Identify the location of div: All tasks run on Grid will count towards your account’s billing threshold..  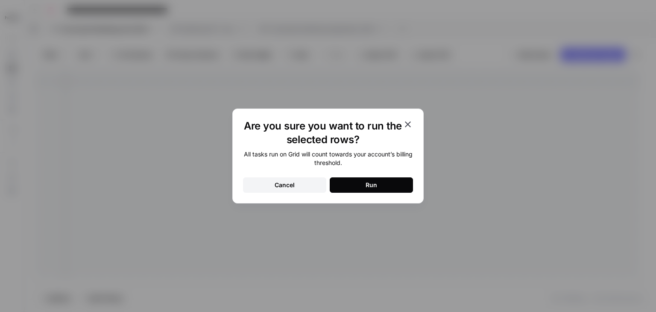
(328, 159).